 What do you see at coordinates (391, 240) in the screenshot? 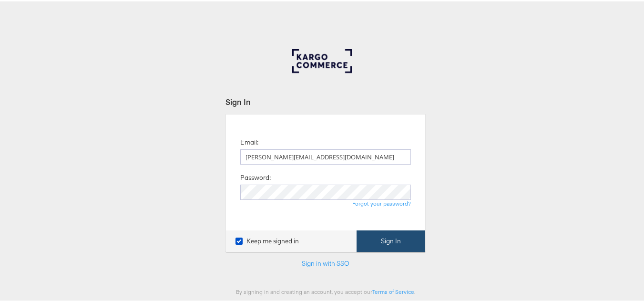
I see `button: Sign In` at bounding box center [391, 240].